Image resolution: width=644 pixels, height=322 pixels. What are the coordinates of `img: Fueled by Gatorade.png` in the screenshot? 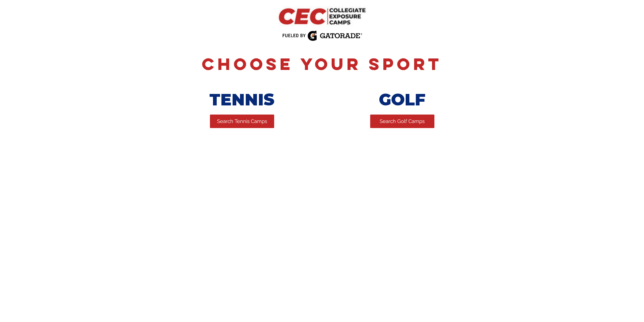 It's located at (322, 36).